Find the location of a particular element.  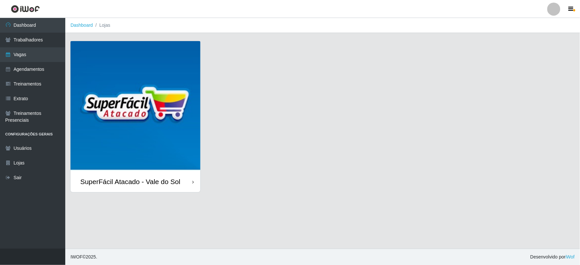

li: Lojas is located at coordinates (102, 25).